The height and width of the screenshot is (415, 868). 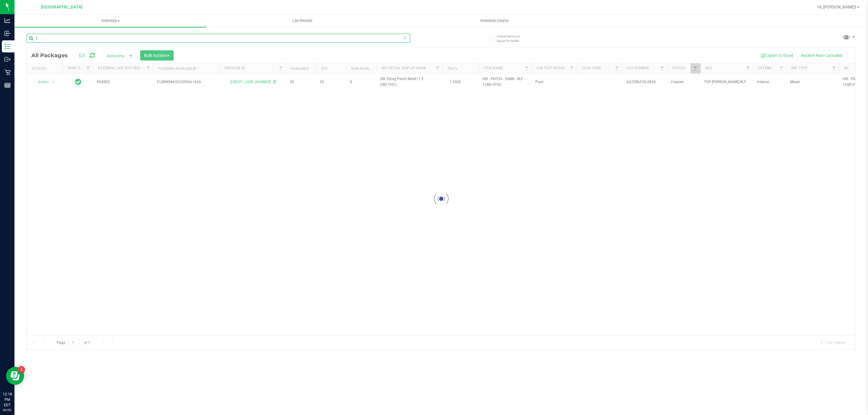 What do you see at coordinates (405, 38) in the screenshot?
I see `span: Clear` at bounding box center [405, 38].